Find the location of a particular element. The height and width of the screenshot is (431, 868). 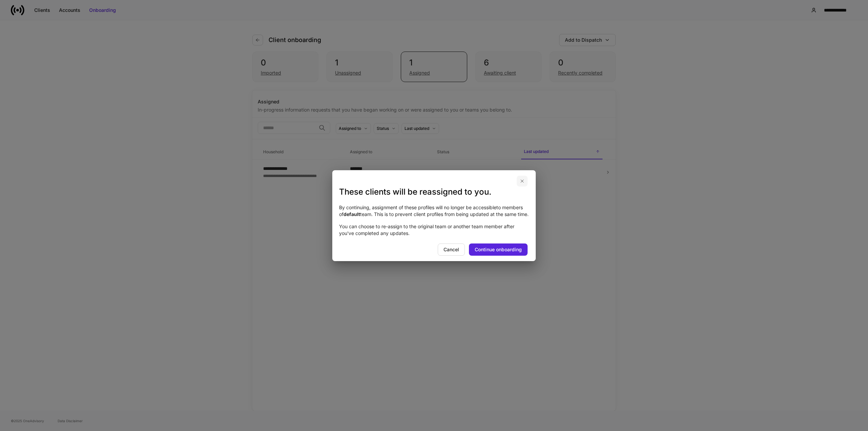

h3: These clients will be reassigned to you. is located at coordinates (434, 192).